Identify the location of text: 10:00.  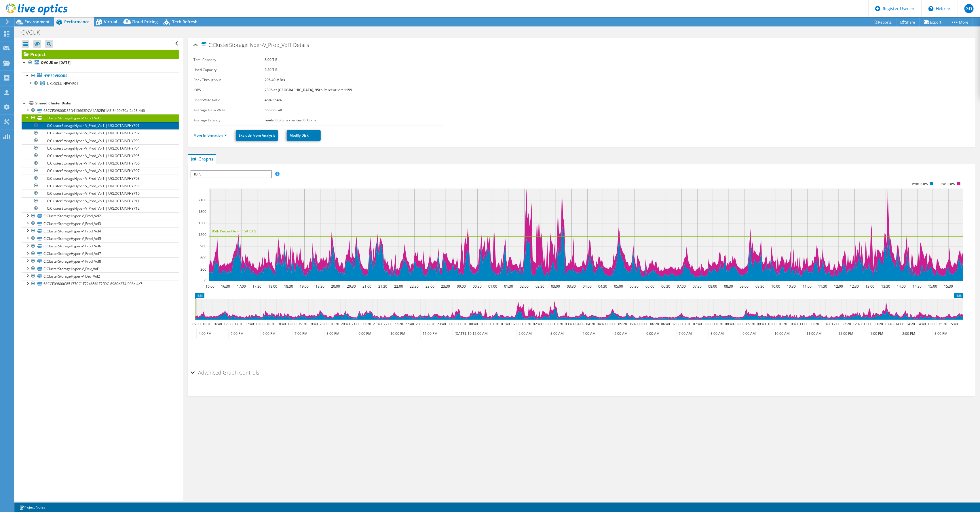
(776, 286).